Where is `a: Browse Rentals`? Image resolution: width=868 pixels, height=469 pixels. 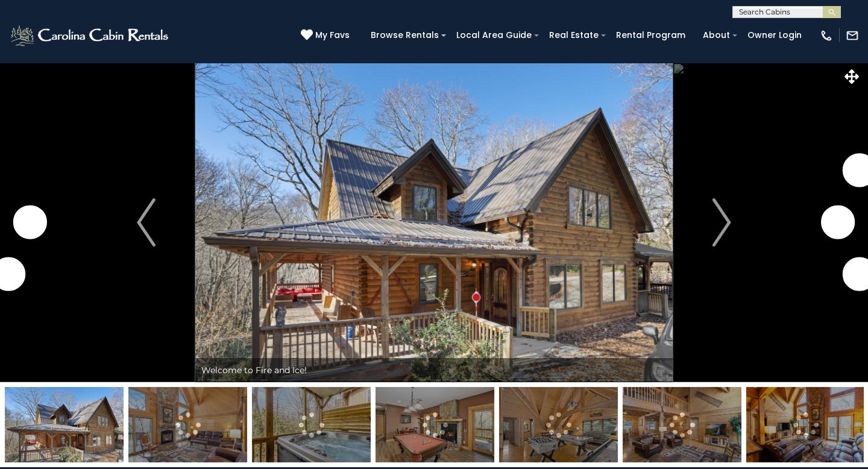 a: Browse Rentals is located at coordinates (404, 35).